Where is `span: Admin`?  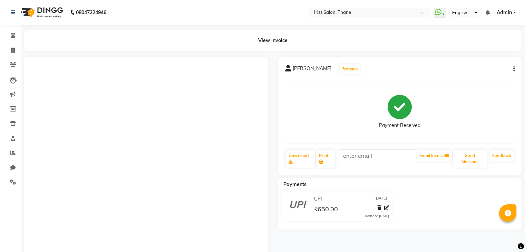 span: Admin is located at coordinates (504, 12).